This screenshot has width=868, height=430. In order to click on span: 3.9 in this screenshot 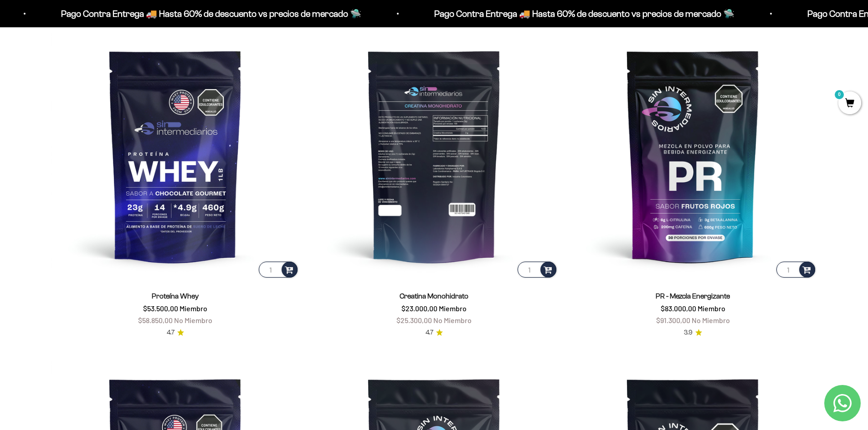, I will do `click(688, 333)`.